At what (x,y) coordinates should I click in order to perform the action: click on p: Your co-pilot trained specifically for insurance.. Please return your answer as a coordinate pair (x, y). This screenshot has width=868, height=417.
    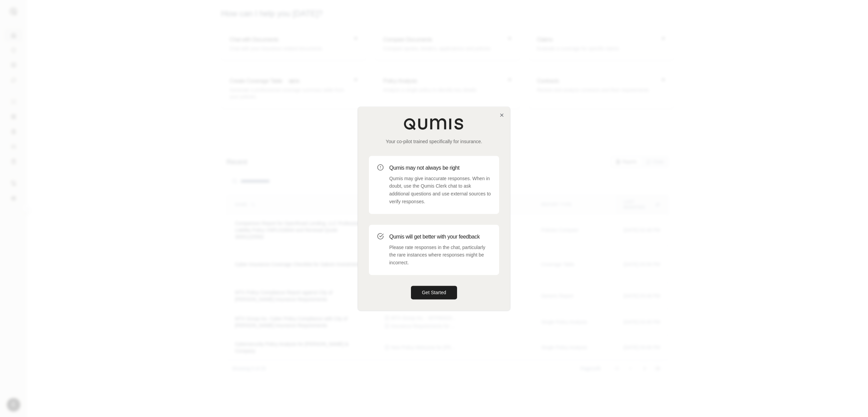
    Looking at the image, I should click on (434, 141).